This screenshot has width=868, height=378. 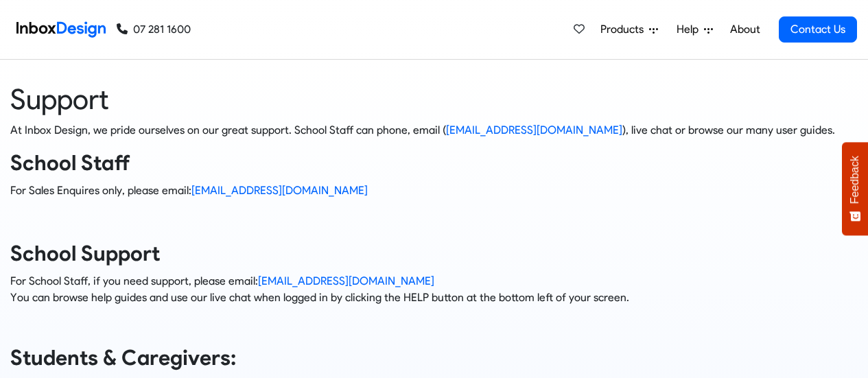 What do you see at coordinates (70, 162) in the screenshot?
I see `strong: School Staff` at bounding box center [70, 162].